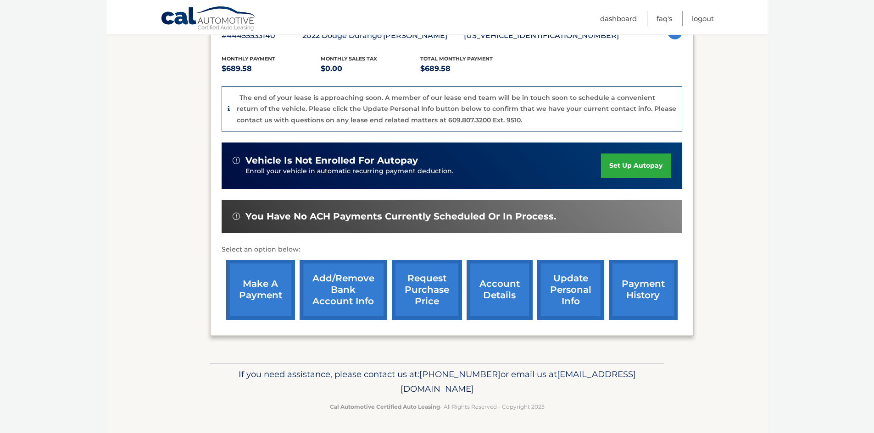  What do you see at coordinates (452, 250) in the screenshot?
I see `p: Select an option below:` at bounding box center [452, 250].